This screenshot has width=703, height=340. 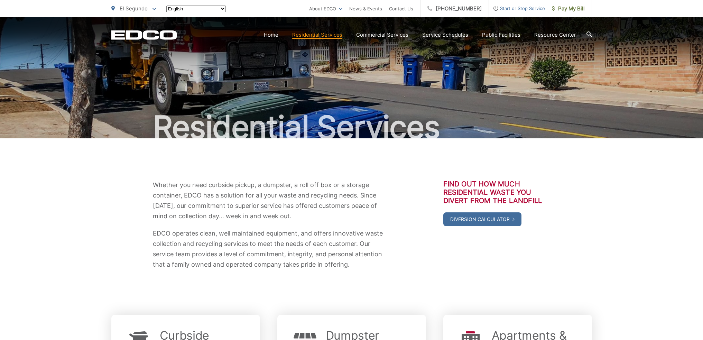 What do you see at coordinates (196, 9) in the screenshot?
I see `select: Select a language` at bounding box center [196, 9].